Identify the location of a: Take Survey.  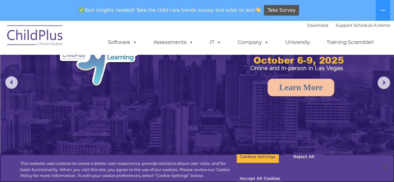
(282, 10).